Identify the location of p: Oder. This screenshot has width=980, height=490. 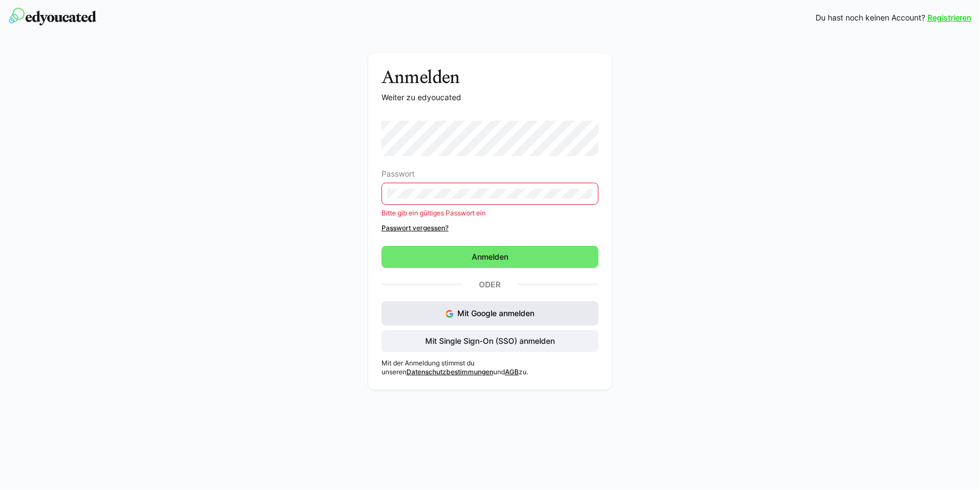
(490, 285).